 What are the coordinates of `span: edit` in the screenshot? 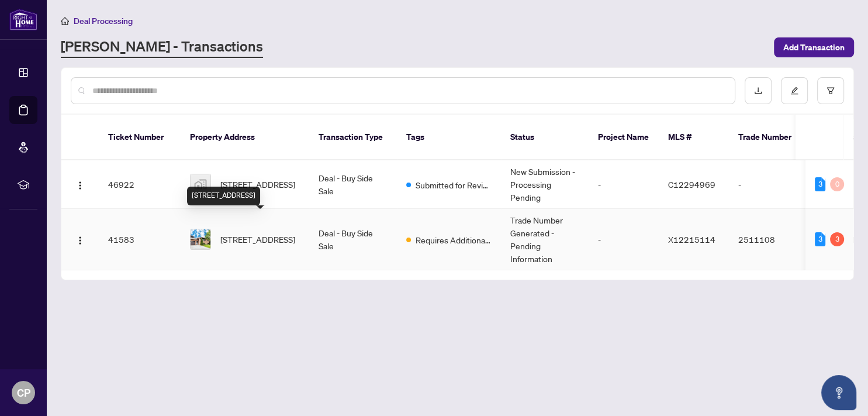 It's located at (794, 91).